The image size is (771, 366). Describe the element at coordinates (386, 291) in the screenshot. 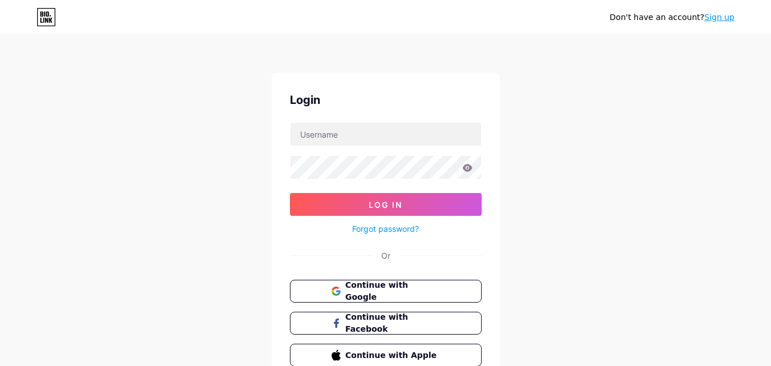

I see `a: Continue with Google` at that location.